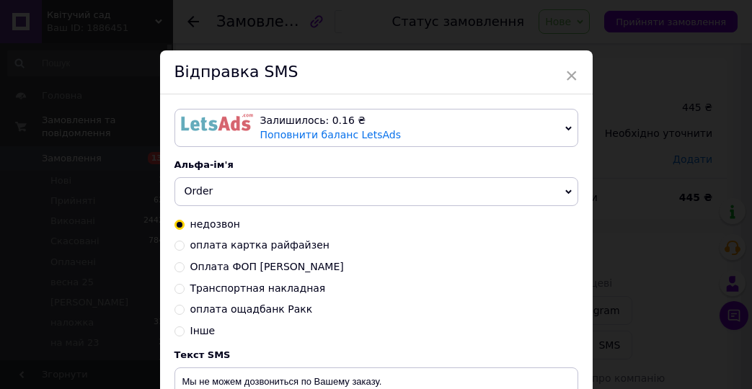 Image resolution: width=752 pixels, height=389 pixels. Describe the element at coordinates (260, 245) in the screenshot. I see `span: оплата картка райфайзен` at that location.